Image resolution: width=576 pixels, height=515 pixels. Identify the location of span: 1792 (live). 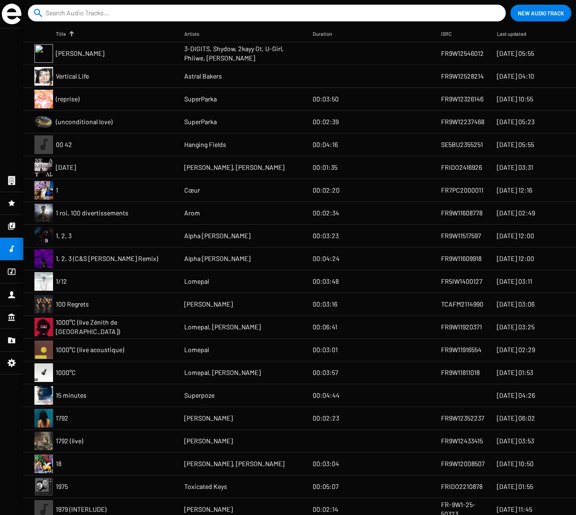
(69, 441).